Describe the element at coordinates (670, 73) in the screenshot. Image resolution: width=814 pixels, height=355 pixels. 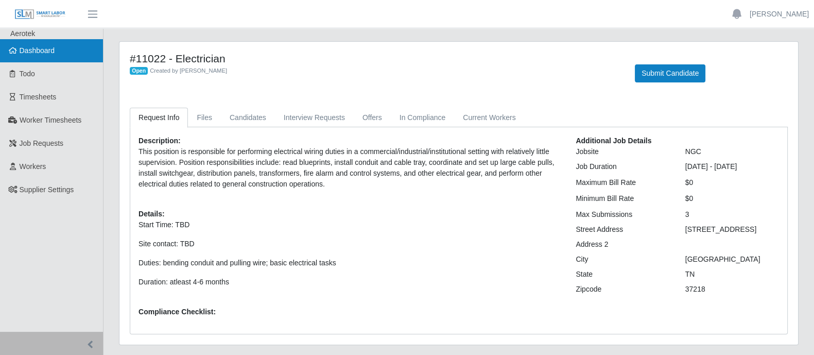
I see `button: Submit Candidate` at that location.